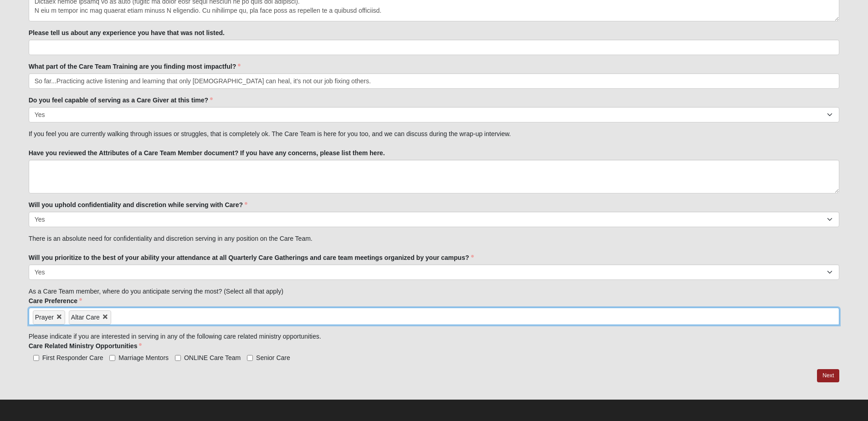  Describe the element at coordinates (251, 258) in the screenshot. I see `label: Will you prioritize to the best of your ability your attendance at all Quarterly Care Gatherings ...` at that location.